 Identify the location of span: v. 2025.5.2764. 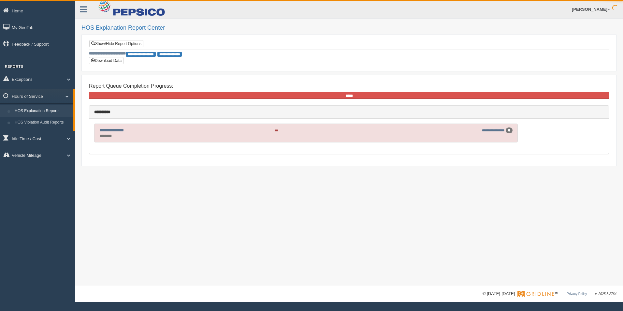
(606, 294).